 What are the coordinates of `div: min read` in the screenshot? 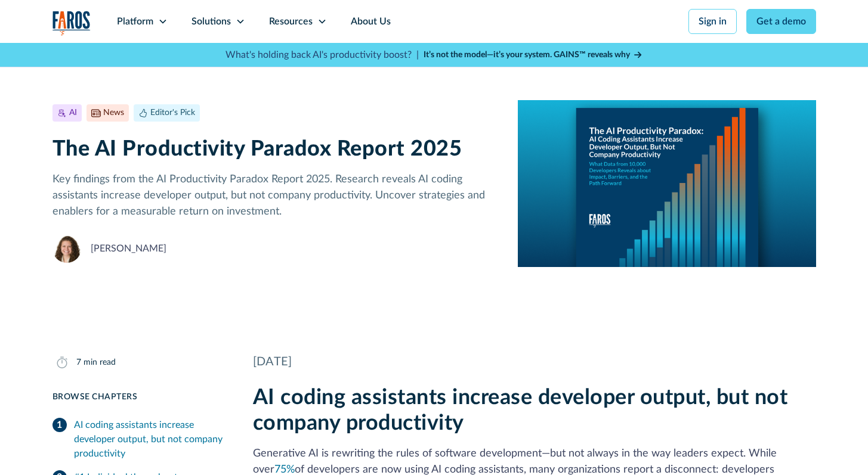 It's located at (99, 362).